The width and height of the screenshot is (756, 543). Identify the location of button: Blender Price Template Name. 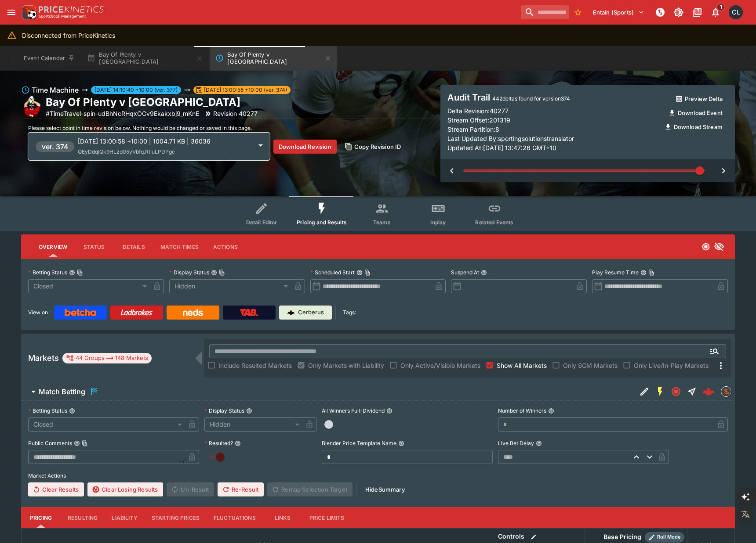
(401, 443).